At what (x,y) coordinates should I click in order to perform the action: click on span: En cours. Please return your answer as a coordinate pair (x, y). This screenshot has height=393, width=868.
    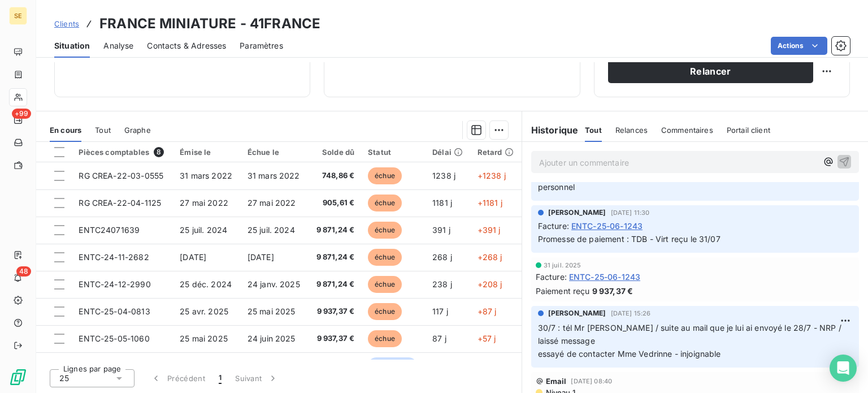
    Looking at the image, I should click on (66, 130).